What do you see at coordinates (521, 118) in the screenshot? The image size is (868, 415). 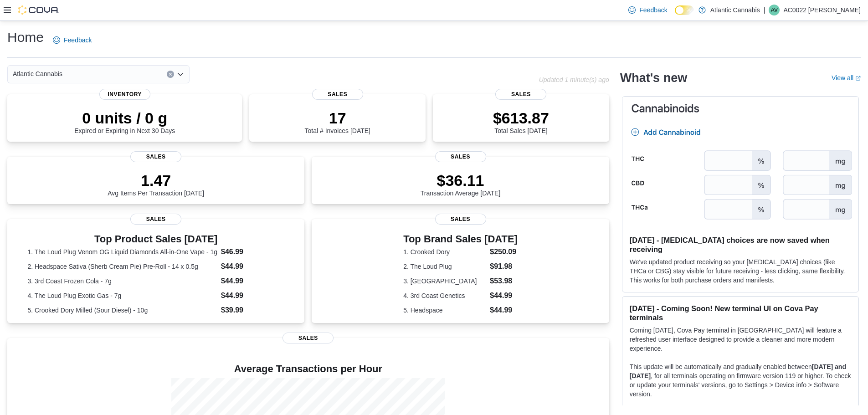 I see `p: $613.87` at bounding box center [521, 118].